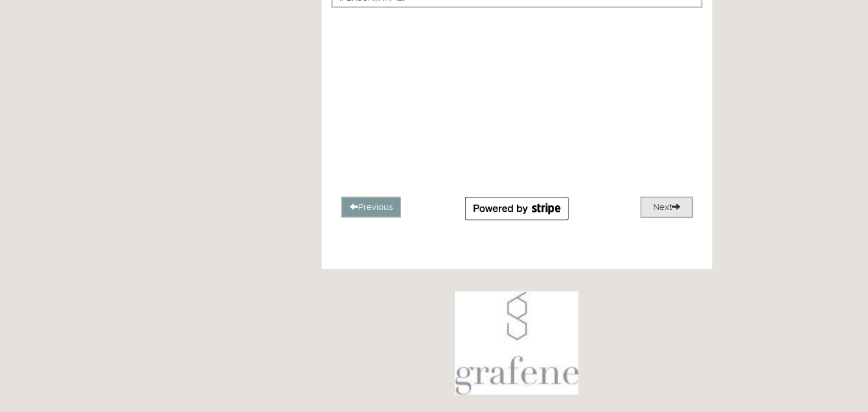  Describe the element at coordinates (667, 207) in the screenshot. I see `button: Next` at that location.